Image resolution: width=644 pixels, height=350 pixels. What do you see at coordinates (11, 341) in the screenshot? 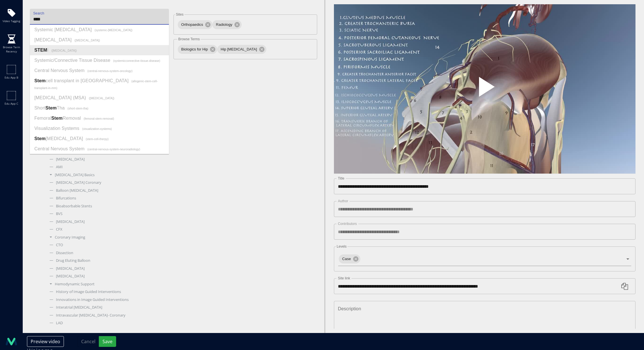
I see `img: logo` at bounding box center [11, 341].